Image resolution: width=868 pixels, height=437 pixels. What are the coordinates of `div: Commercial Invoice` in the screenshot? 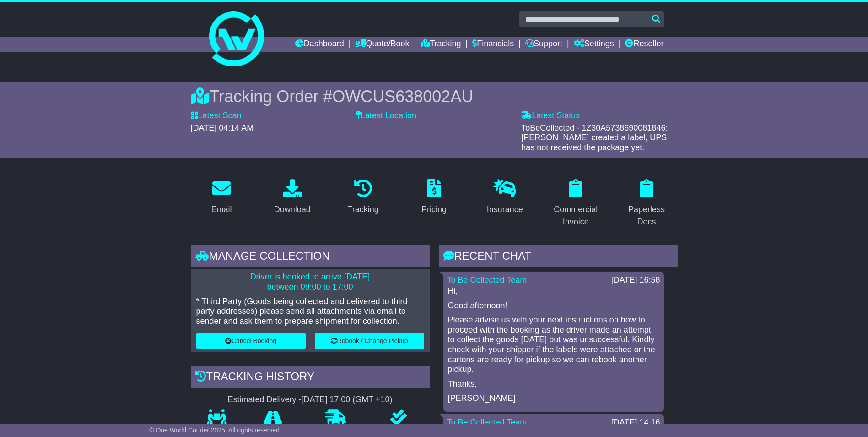 It's located at (576, 216).